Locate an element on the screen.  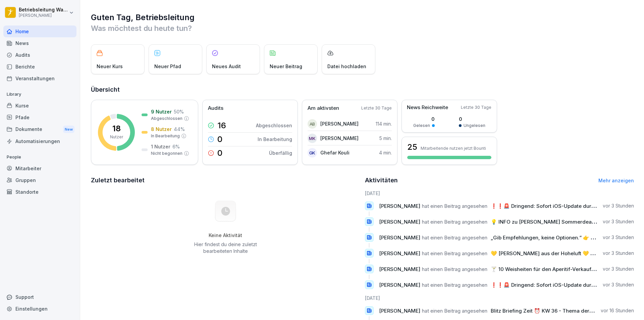
p: 8 Nutzer is located at coordinates (161, 129).